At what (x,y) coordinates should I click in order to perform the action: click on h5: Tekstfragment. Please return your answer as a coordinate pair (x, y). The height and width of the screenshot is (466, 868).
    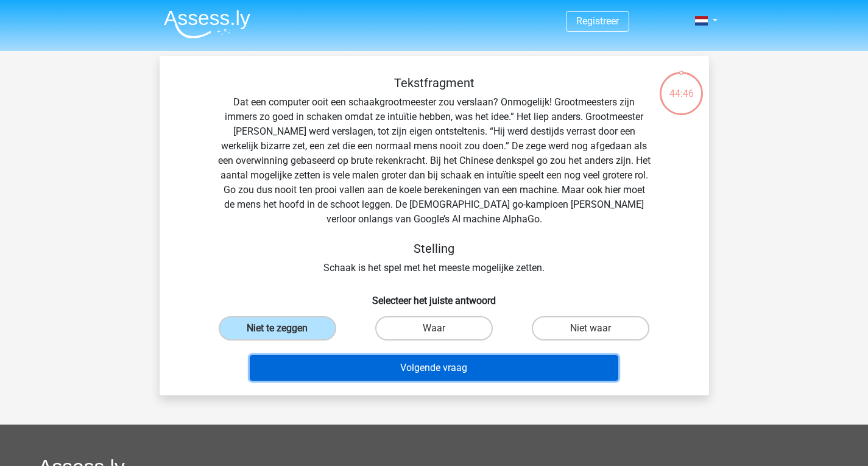
    Looking at the image, I should click on (434, 83).